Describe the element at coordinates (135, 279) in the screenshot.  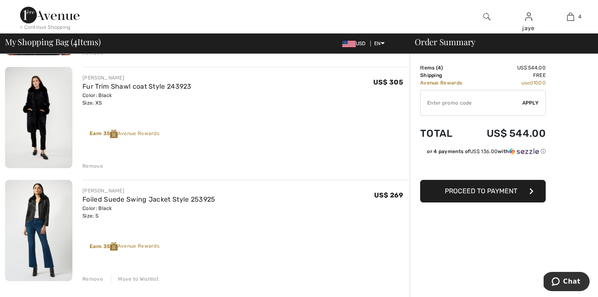
I see `div: Move to Wishlist` at that location.